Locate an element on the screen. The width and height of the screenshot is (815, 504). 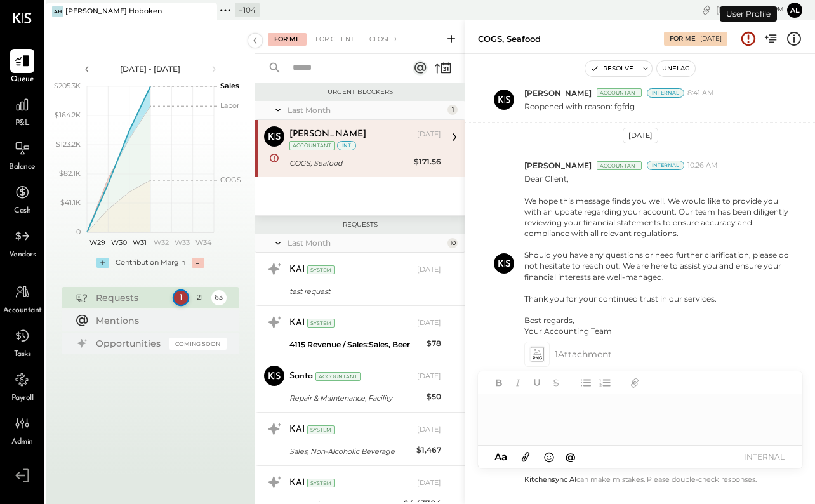
p: Reopened with reason: fgfdg is located at coordinates (579, 106).